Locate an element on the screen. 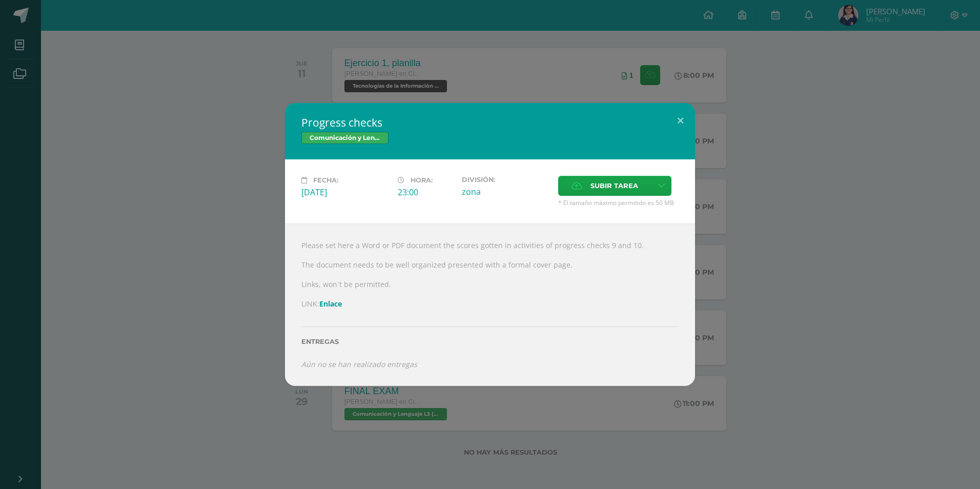 This screenshot has height=489, width=980. span: Hora: is located at coordinates (421, 180).